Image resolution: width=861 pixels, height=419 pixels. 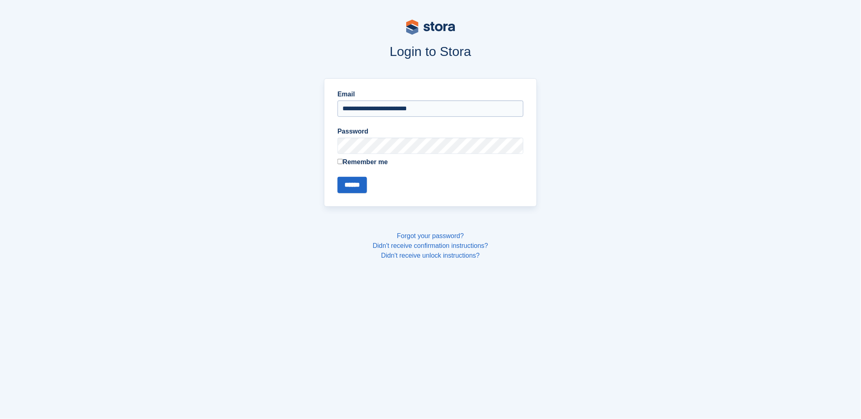 I want to click on a: Didn't receive unlock instructions?, so click(x=430, y=255).